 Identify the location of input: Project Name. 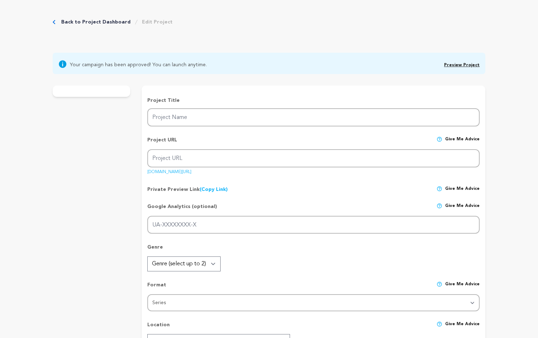
(314, 117).